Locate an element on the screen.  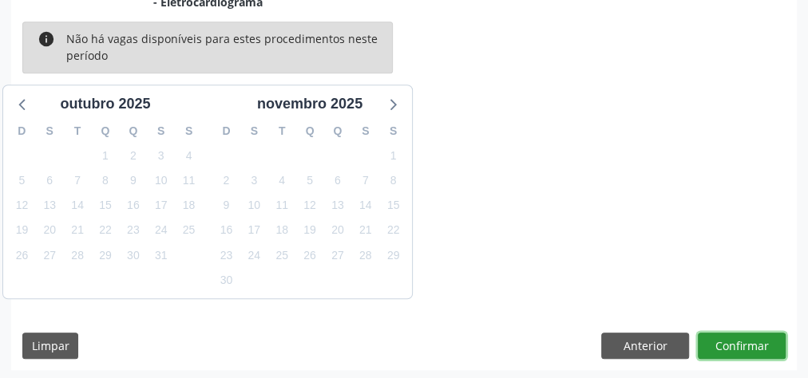
span: quarta-feira, 15 de outubro de 2025 is located at coordinates (105, 206).